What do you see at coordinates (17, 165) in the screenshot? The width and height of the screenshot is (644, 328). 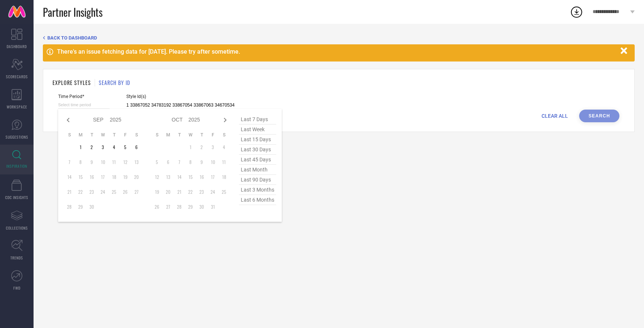 I see `span: INSPIRATION` at bounding box center [17, 165].